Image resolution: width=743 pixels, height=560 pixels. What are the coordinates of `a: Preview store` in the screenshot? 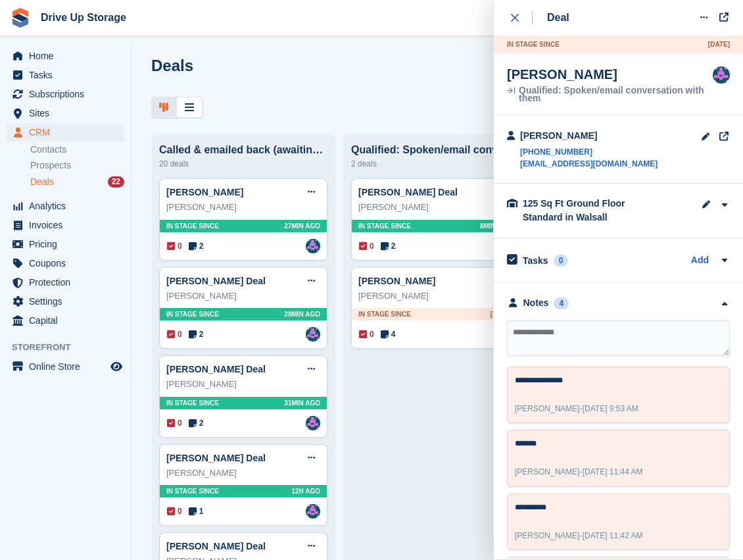 It's located at (117, 367).